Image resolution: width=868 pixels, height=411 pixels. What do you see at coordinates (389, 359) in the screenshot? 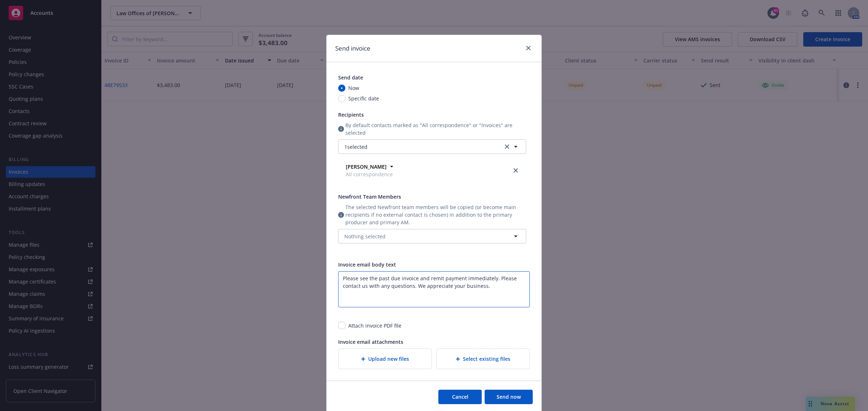
I see `span: Upload new files` at bounding box center [389, 359].